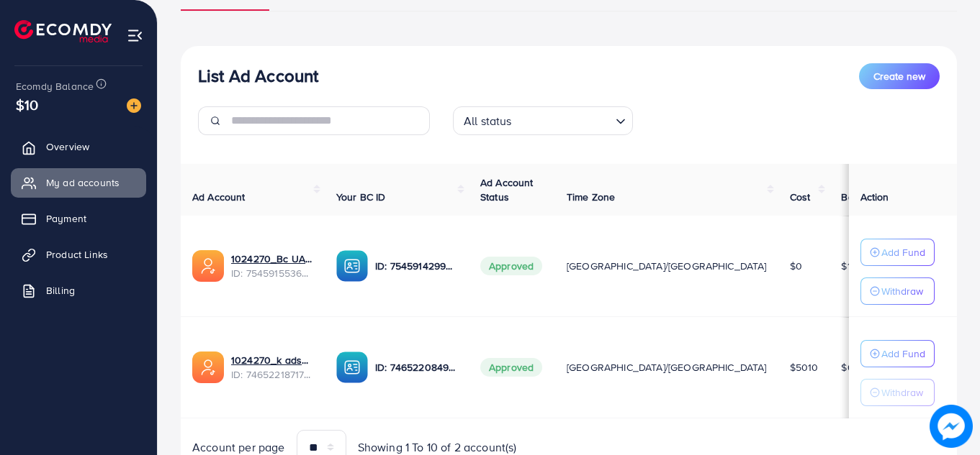  Describe the element at coordinates (272, 266) in the screenshot. I see `div: <span class='underline'>1024270_Bc UAE10kkk_1756920945833</span></br>7545915536356278280` at that location.